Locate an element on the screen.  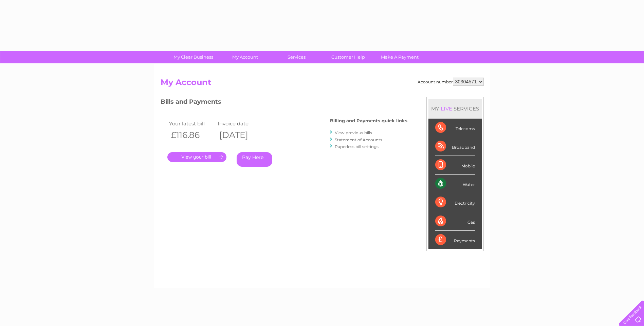
a: View previous bills is located at coordinates (353, 133).